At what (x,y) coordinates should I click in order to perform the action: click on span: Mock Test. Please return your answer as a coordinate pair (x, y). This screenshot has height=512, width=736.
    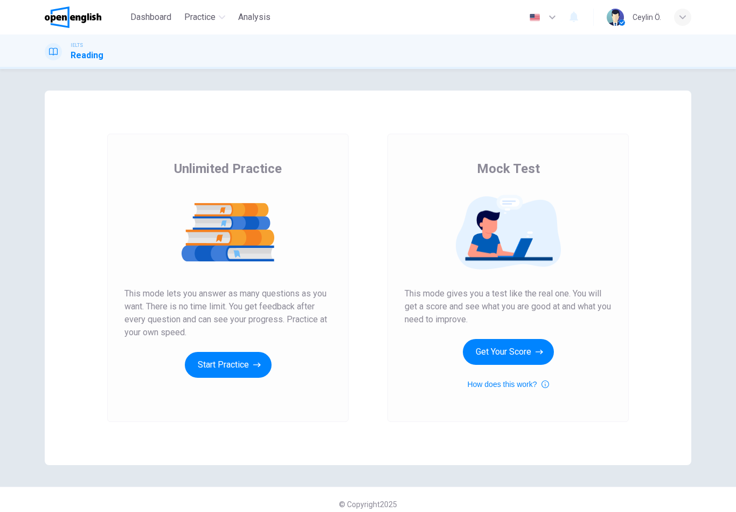
    Looking at the image, I should click on (508, 169).